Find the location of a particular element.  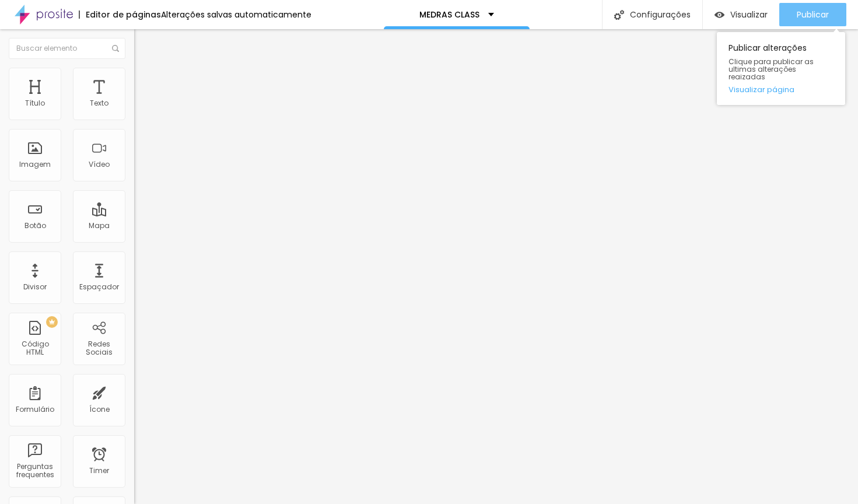

div: Redes Sociais is located at coordinates (99, 348).